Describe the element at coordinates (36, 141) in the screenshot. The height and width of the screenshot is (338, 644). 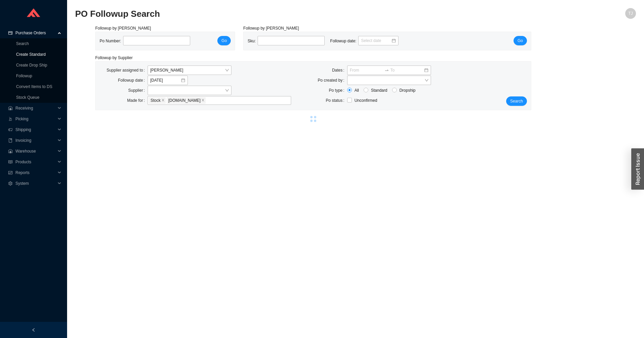
I see `span: Invoicing` at that location.